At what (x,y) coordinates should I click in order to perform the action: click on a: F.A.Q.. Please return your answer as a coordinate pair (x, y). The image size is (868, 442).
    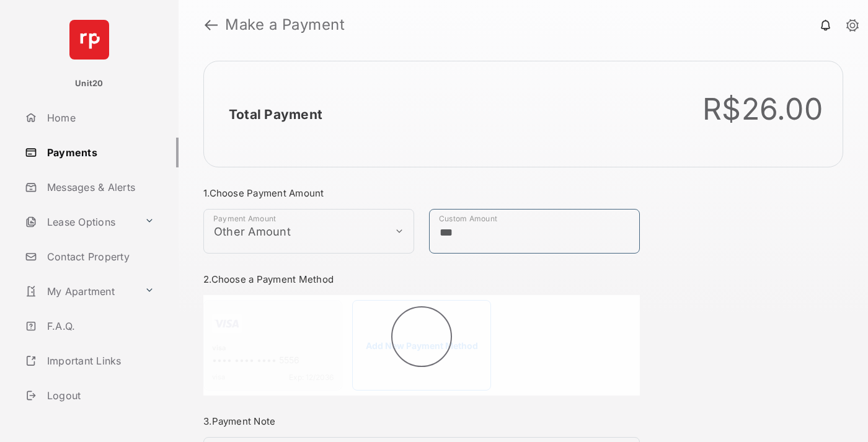
    Looking at the image, I should click on (99, 326).